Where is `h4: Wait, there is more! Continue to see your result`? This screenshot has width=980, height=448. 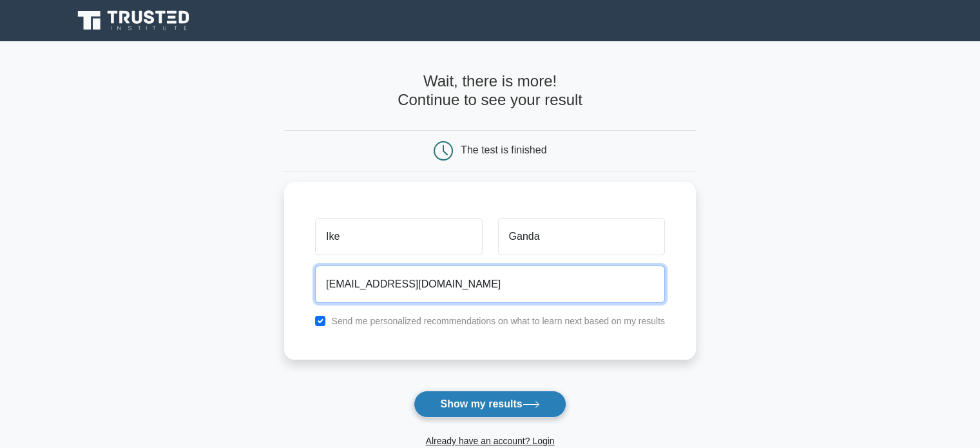 h4: Wait, there is more! Continue to see your result is located at coordinates (490, 91).